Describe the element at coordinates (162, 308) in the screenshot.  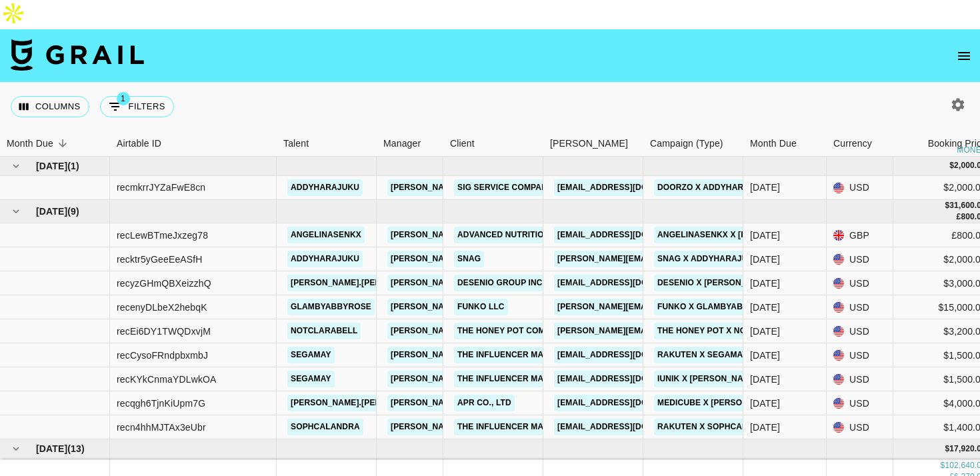
I see `div: recenyDLbeX2hebqK` at that location.